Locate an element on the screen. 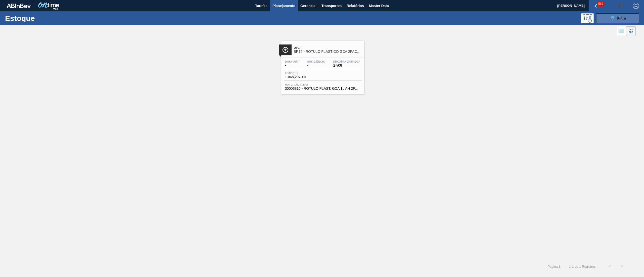  button: Filtro is located at coordinates (618, 18).